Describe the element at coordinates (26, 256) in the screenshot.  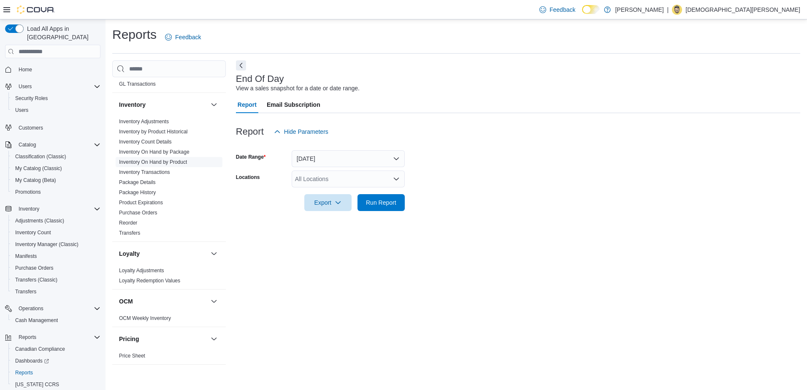
I see `a: Manifests` at that location.